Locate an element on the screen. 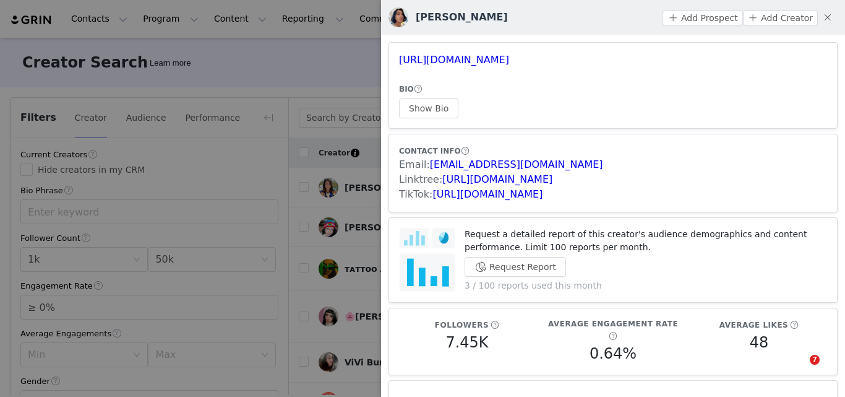 The height and width of the screenshot is (397, 845). p: Request a detailed report of this creator's audience demographics and content performance. Limit ... is located at coordinates (646, 241).